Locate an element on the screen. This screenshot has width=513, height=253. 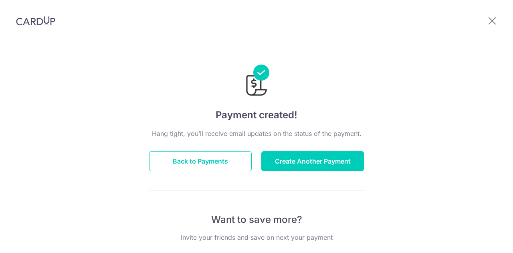
h4: Payment created! is located at coordinates (256, 115).